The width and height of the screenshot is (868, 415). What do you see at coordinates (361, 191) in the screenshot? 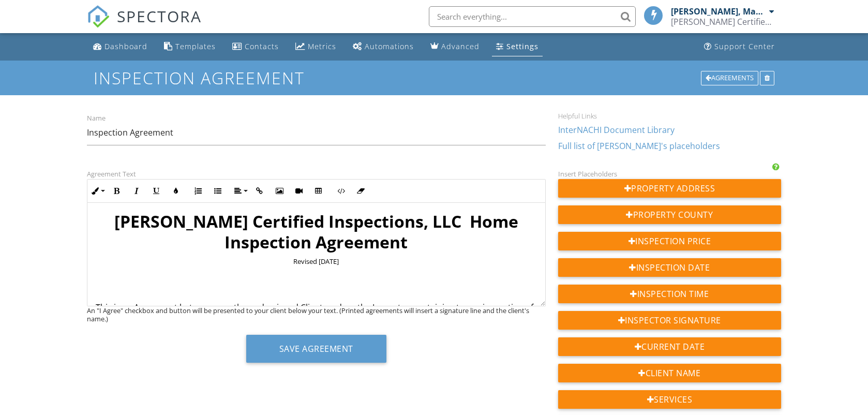
I see `button: Clear Formatting` at bounding box center [361, 191].